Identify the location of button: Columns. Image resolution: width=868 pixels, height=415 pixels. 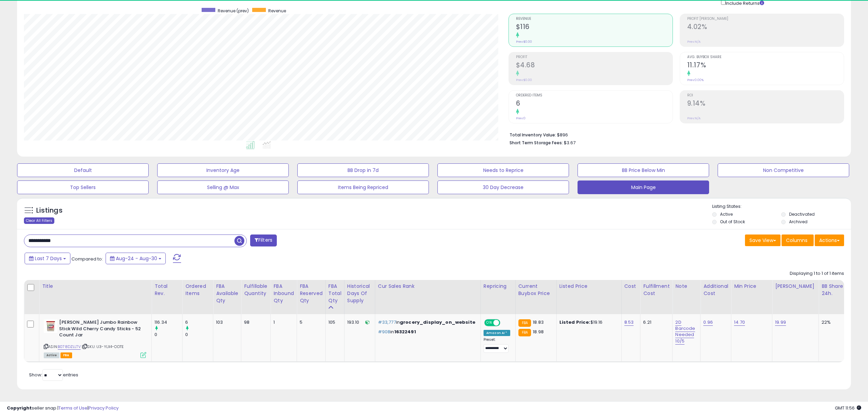
(798, 240).